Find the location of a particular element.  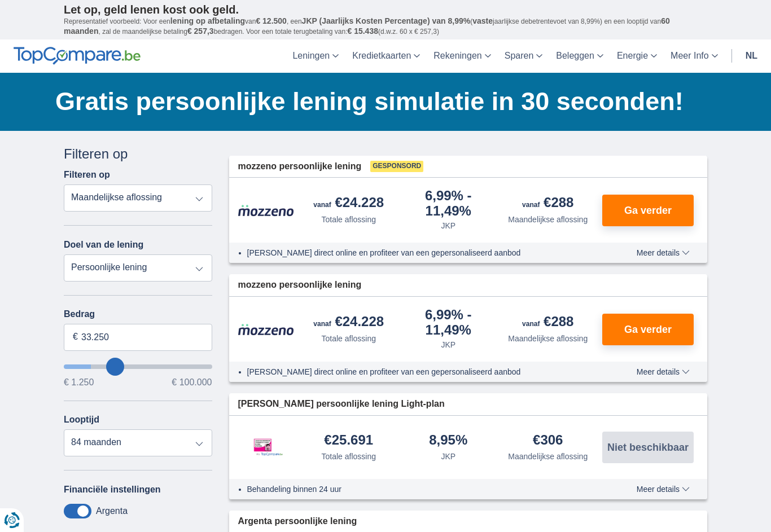

span: Niet beschikbaar is located at coordinates (648, 447).